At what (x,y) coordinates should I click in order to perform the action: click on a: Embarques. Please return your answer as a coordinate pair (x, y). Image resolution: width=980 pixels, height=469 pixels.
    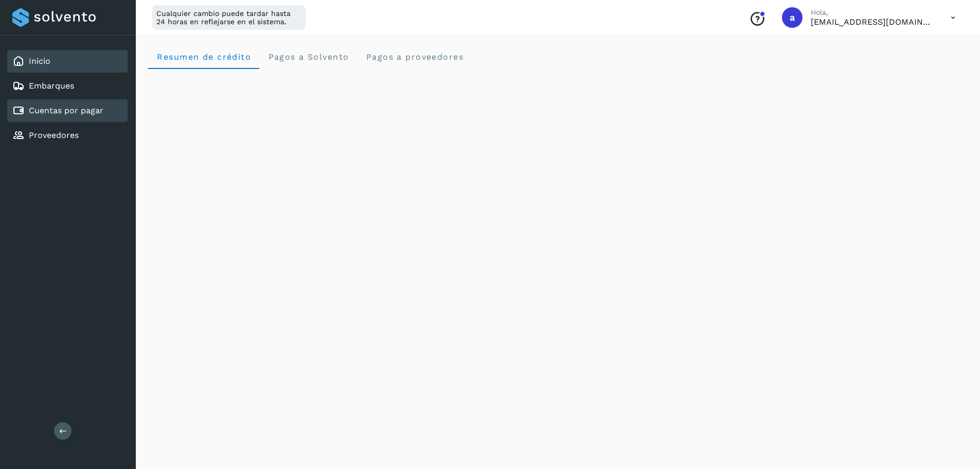
    Looking at the image, I should click on (52, 86).